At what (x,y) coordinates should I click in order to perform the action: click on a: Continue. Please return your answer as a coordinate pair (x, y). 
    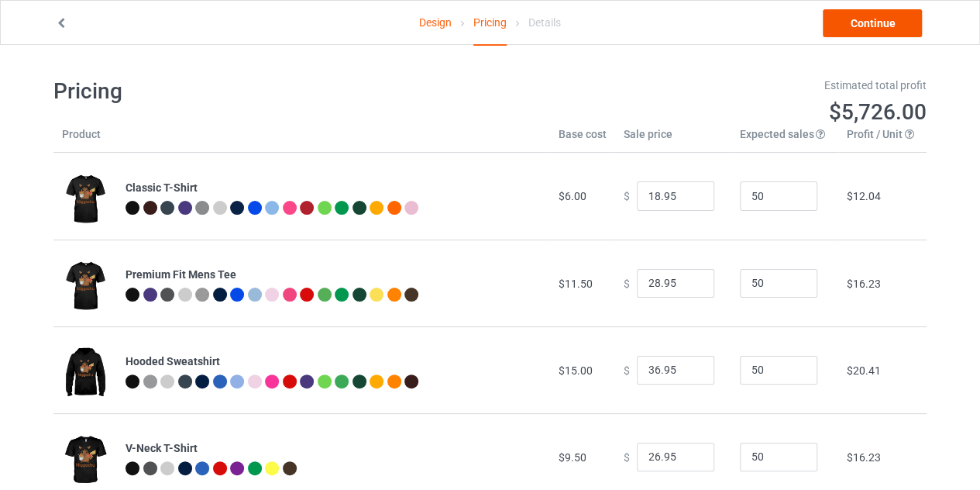
    Looking at the image, I should click on (873, 23).